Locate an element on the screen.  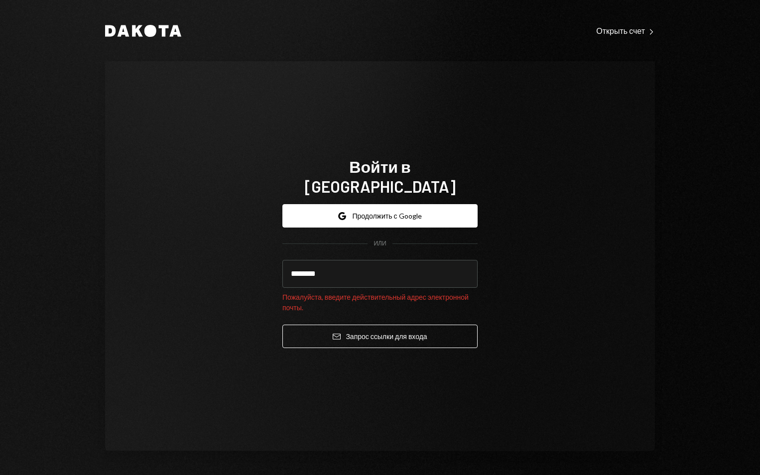
a: Открыть счет is located at coordinates (626, 30).